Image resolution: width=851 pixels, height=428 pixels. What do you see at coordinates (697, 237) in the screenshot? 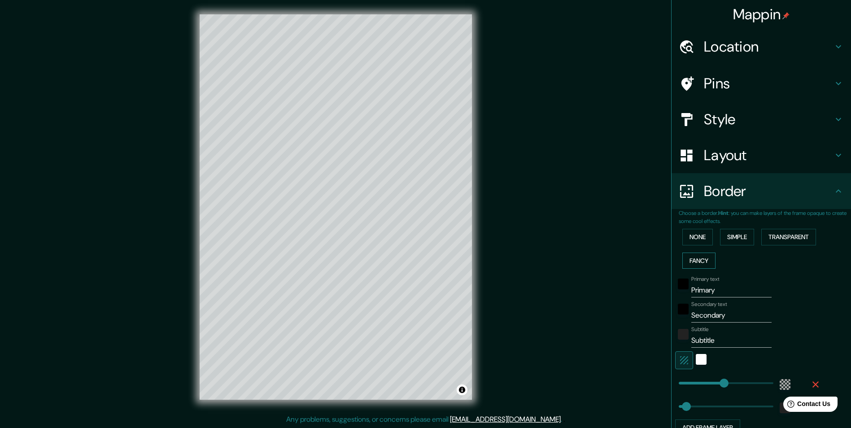
I see `button: None` at bounding box center [697, 237].